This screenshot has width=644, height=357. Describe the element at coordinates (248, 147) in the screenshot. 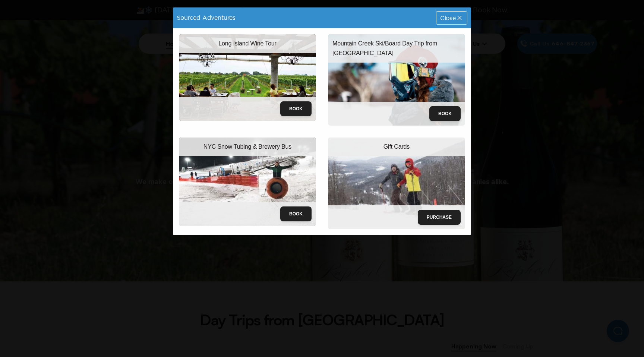

I see `p: NYC Snow Tubing & Brewery Bus` at that location.